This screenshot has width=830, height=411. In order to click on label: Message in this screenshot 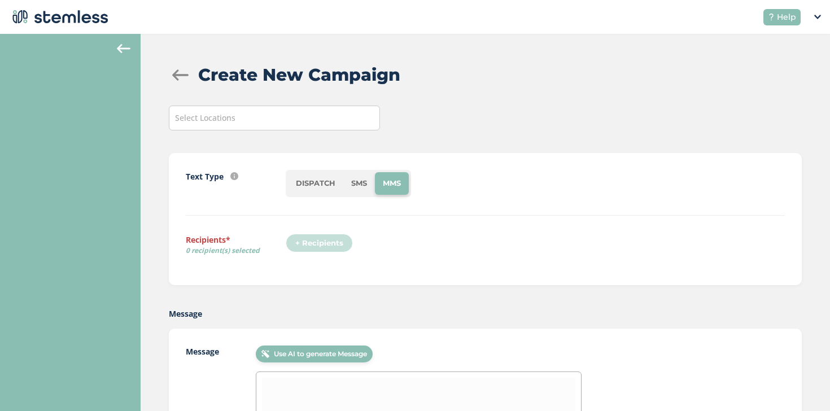, I will do `click(185, 313)`.